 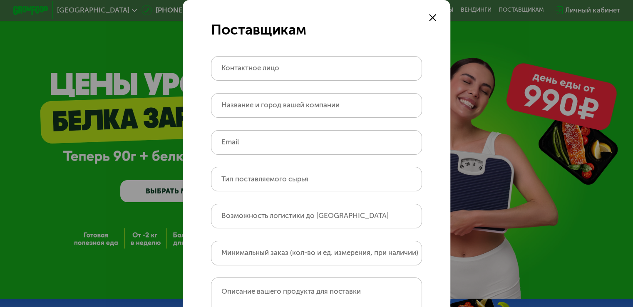 I want to click on label: Контактное лицо, so click(x=250, y=68).